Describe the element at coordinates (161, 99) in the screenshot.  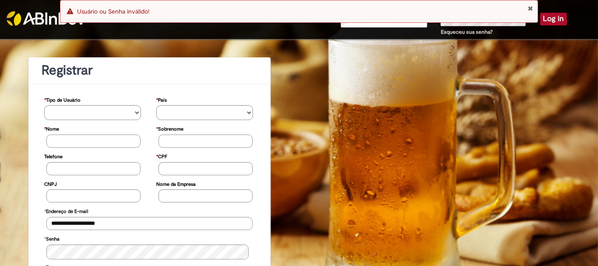
I see `label: País` at that location.